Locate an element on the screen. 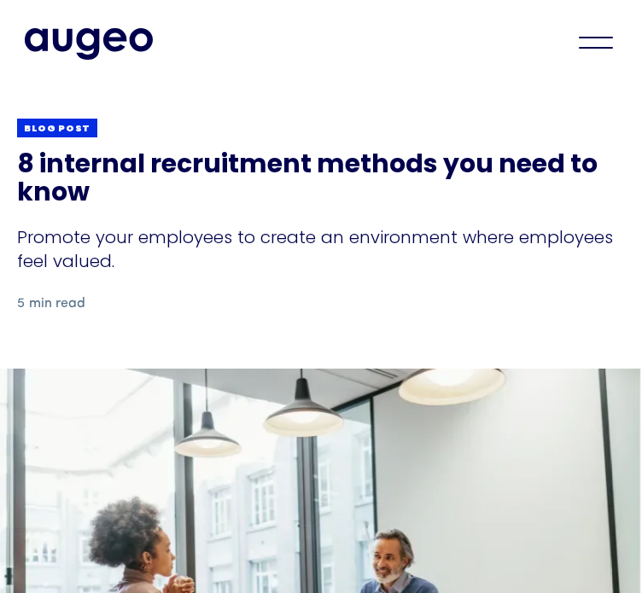 This screenshot has width=642, height=593. a: home is located at coordinates (85, 44).